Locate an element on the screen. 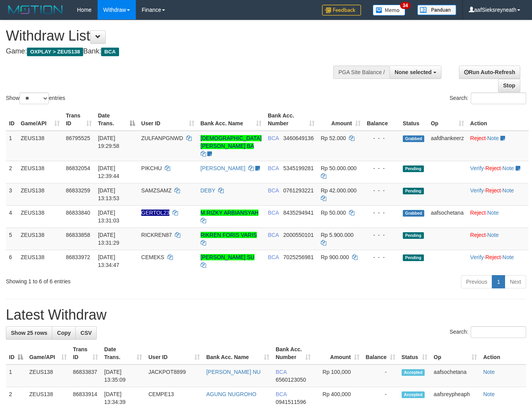 The width and height of the screenshot is (532, 409). td: aafdhankeerz is located at coordinates (447, 146).